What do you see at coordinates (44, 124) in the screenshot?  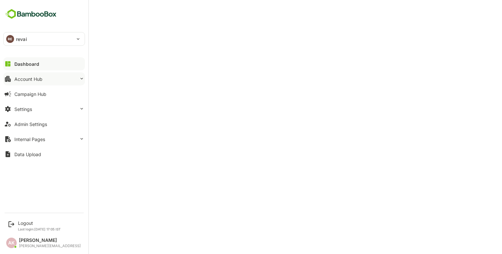 I see `button: Admin Settings` at bounding box center [44, 124].